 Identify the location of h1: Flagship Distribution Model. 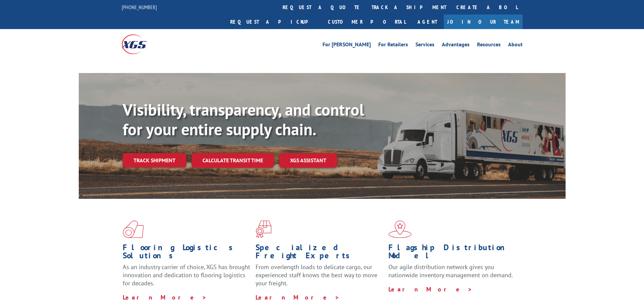
(452, 253).